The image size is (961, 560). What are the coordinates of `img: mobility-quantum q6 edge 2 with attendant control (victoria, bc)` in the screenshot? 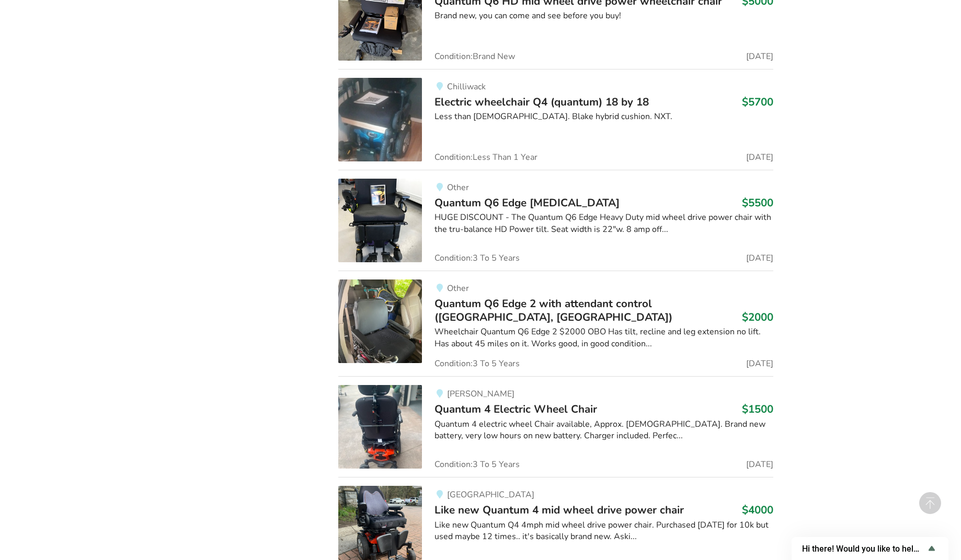 It's located at (380, 322).